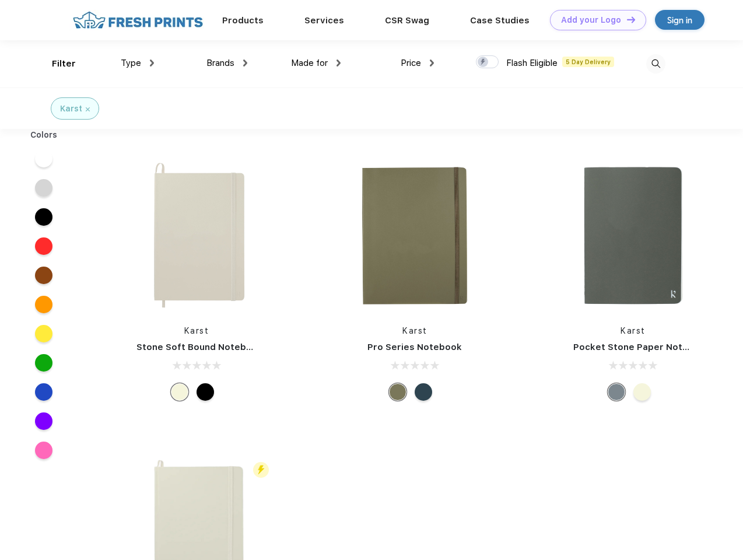 The image size is (743, 560). What do you see at coordinates (138, 20) in the screenshot?
I see `img: fo%20logo%202.webp` at bounding box center [138, 20].